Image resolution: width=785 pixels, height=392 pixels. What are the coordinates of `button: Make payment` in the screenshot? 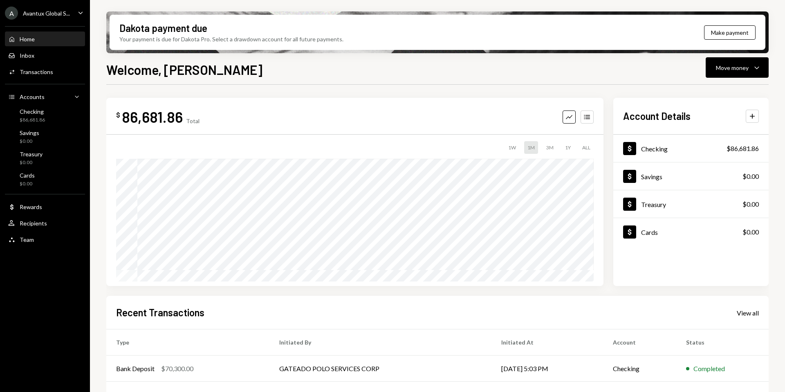 It's located at (730, 32).